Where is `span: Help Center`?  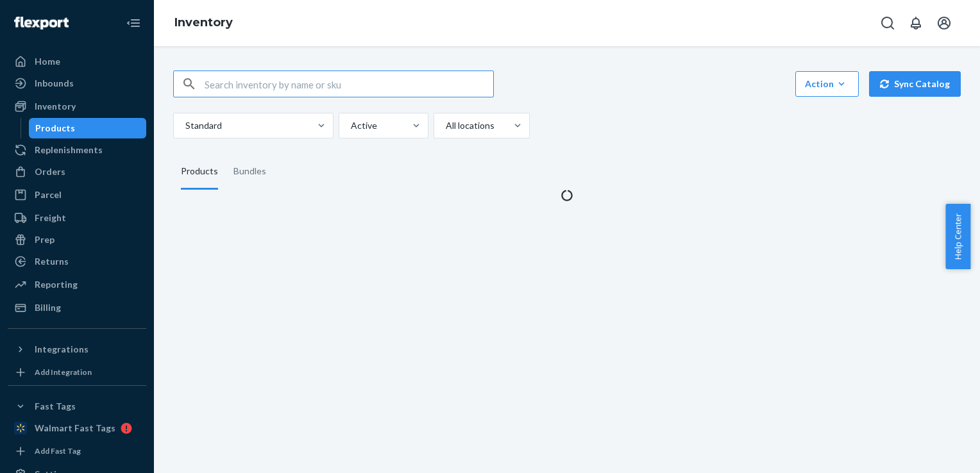
span: Help Center is located at coordinates (957, 236).